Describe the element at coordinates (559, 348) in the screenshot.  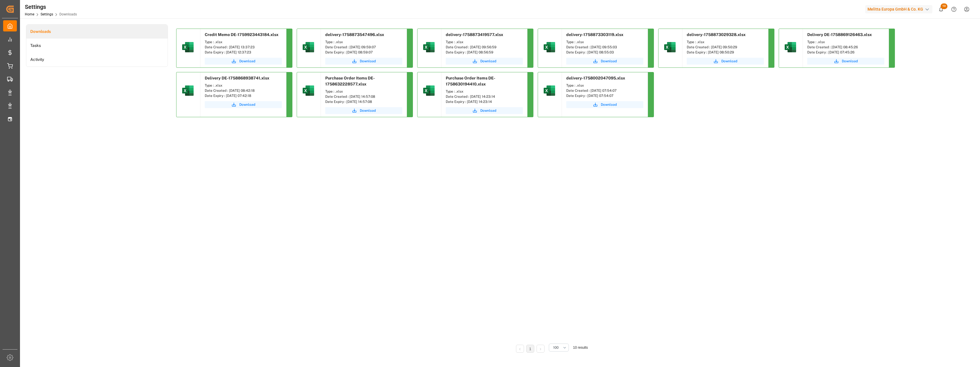
I see `button: open menu` at that location.